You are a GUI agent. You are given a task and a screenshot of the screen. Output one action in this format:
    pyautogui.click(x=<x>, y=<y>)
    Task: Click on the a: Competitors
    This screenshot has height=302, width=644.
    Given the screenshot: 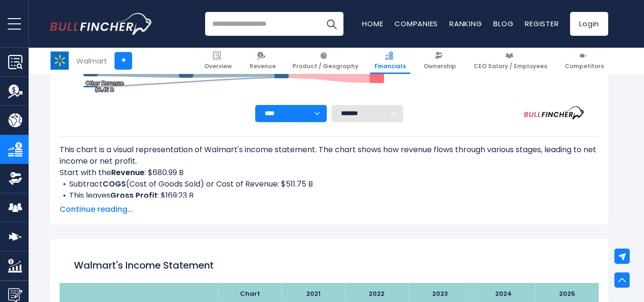 What is the action you would take?
    pyautogui.click(x=584, y=60)
    